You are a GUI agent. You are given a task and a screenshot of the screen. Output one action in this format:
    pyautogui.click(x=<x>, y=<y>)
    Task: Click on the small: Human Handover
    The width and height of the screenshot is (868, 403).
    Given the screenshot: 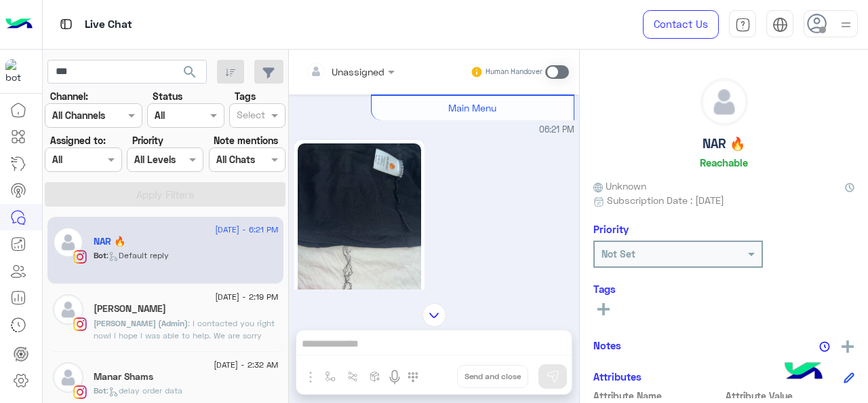 What is the action you would take?
    pyautogui.click(x=514, y=72)
    